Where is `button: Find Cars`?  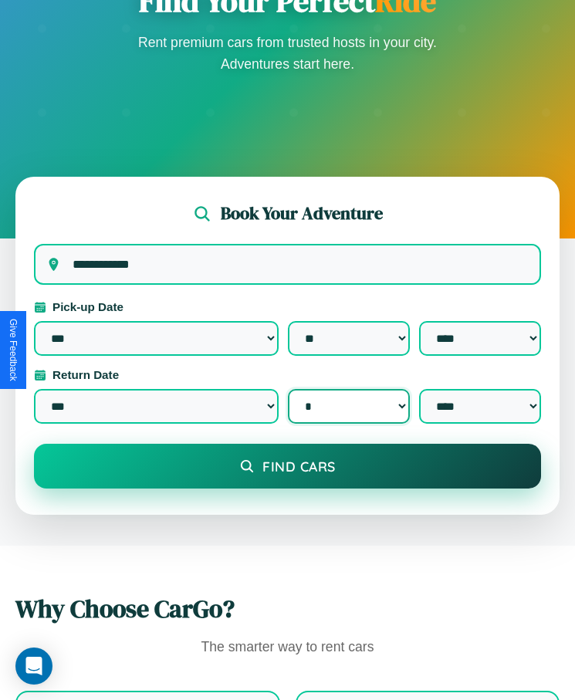 button: Find Cars is located at coordinates (287, 466).